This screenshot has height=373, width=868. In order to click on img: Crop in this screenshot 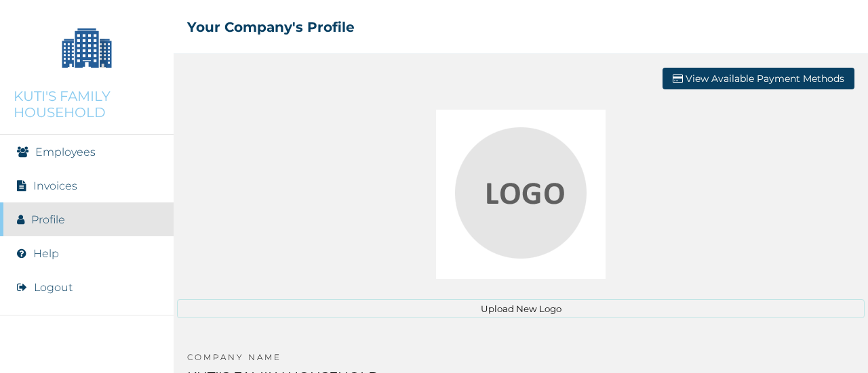, I will do `click(521, 194)`.